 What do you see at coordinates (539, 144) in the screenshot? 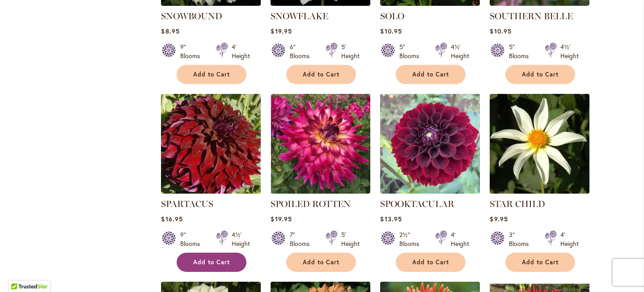
I see `img: STAR CHILD` at bounding box center [539, 144].